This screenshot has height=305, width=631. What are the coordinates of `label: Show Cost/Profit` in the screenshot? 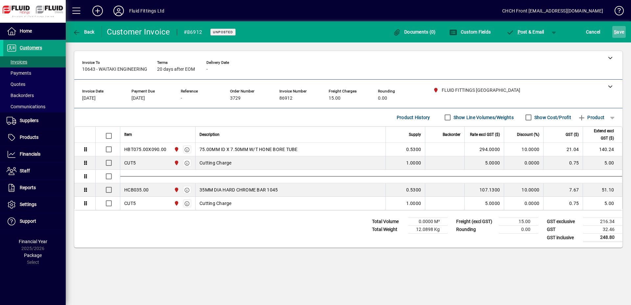 It's located at (552, 117).